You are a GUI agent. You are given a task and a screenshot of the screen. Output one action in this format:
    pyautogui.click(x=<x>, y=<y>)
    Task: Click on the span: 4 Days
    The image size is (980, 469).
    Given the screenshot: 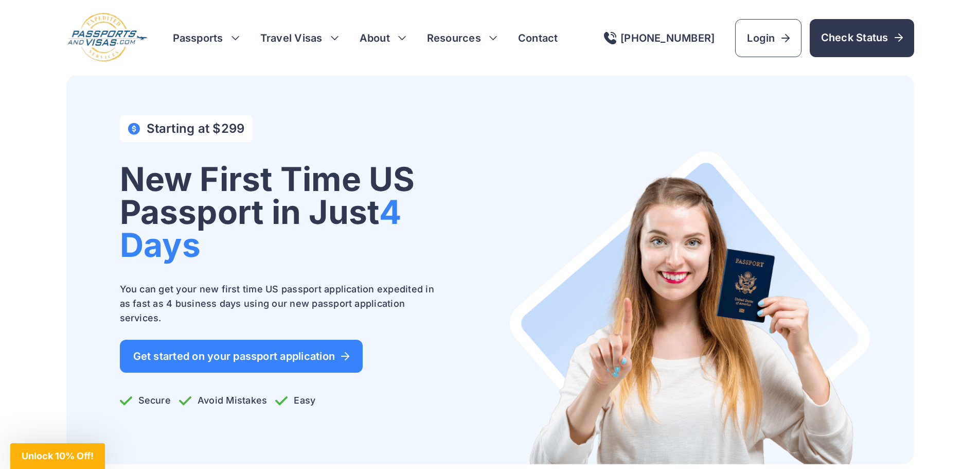 What is the action you would take?
    pyautogui.click(x=261, y=228)
    